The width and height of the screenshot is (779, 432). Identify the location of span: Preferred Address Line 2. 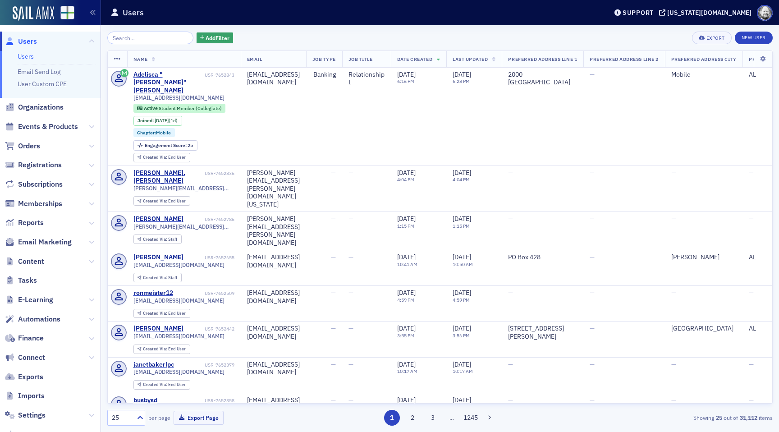
(624, 59).